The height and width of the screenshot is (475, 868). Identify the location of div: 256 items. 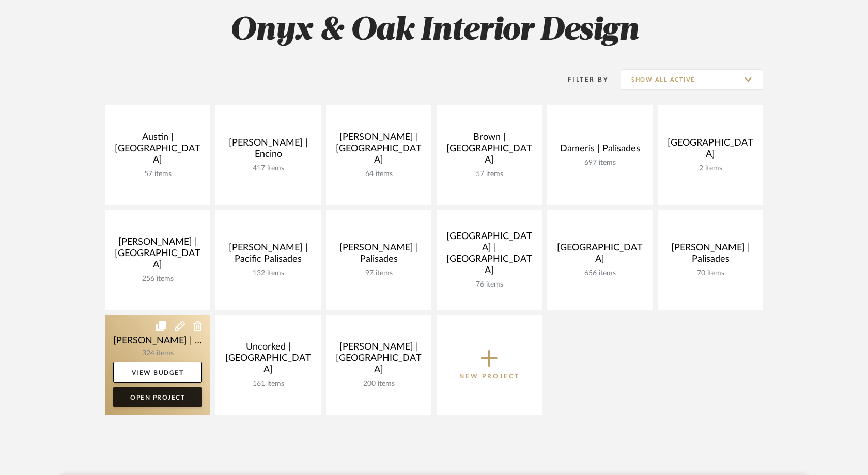
(158, 279).